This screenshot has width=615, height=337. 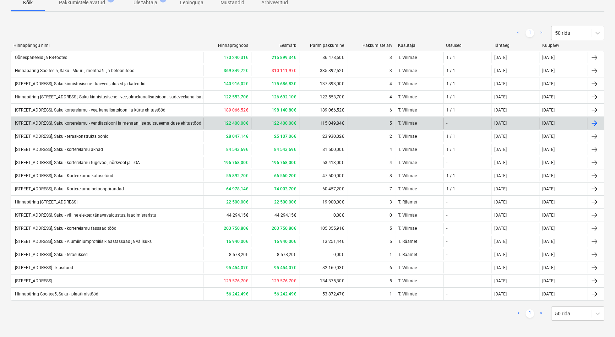 I want to click on b: 175 686,83€, so click(x=284, y=84).